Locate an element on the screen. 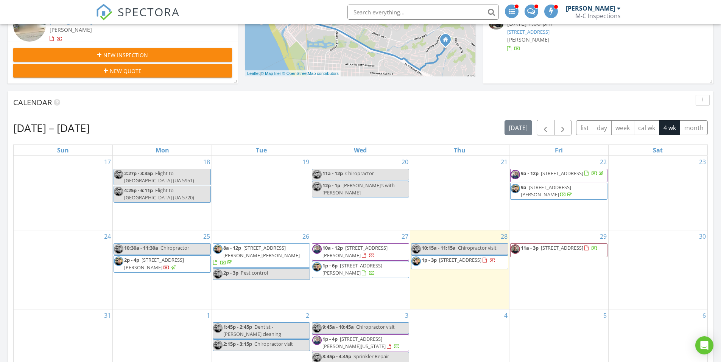  td: Go to August 27, 2025 is located at coordinates (361, 270).